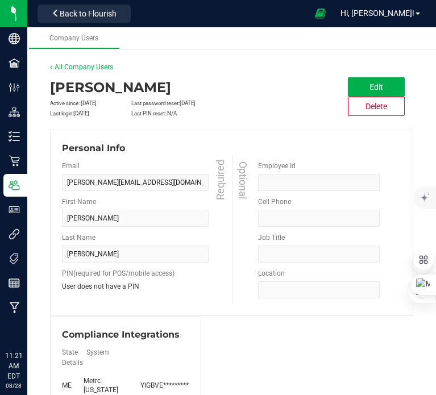 Image resolution: width=436 pixels, height=395 pixels. I want to click on inline-svg: Inventory, so click(14, 136).